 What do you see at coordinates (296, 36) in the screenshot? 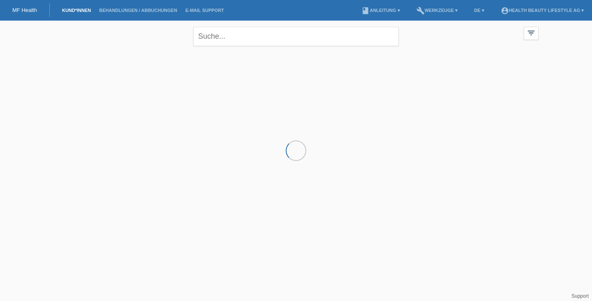
I see `input: Suche...` at bounding box center [296, 36].